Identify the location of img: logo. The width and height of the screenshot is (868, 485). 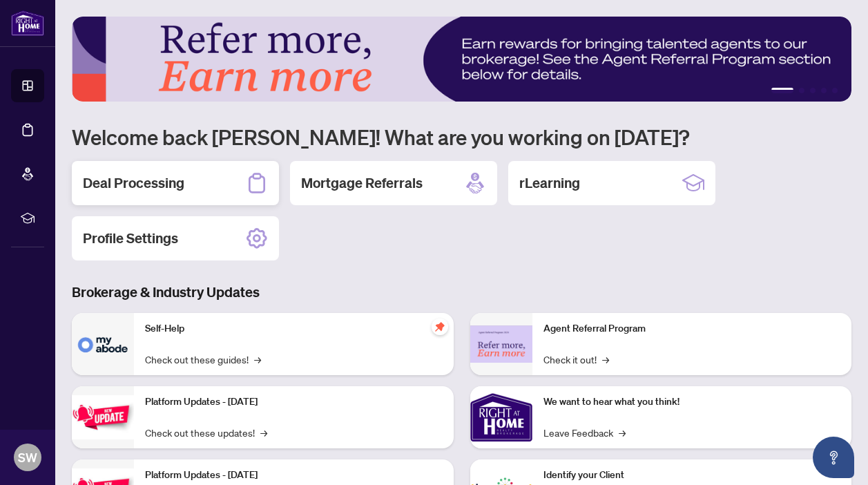
(28, 23).